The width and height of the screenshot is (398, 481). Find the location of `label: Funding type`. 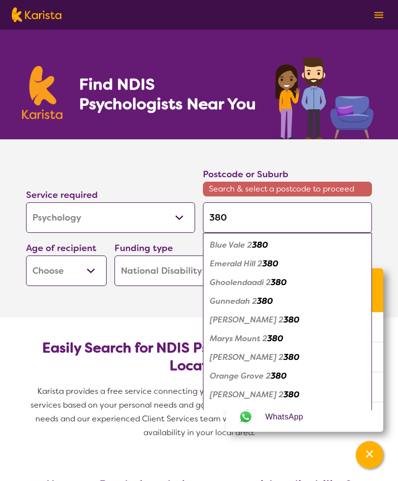

label: Funding type is located at coordinates (144, 248).